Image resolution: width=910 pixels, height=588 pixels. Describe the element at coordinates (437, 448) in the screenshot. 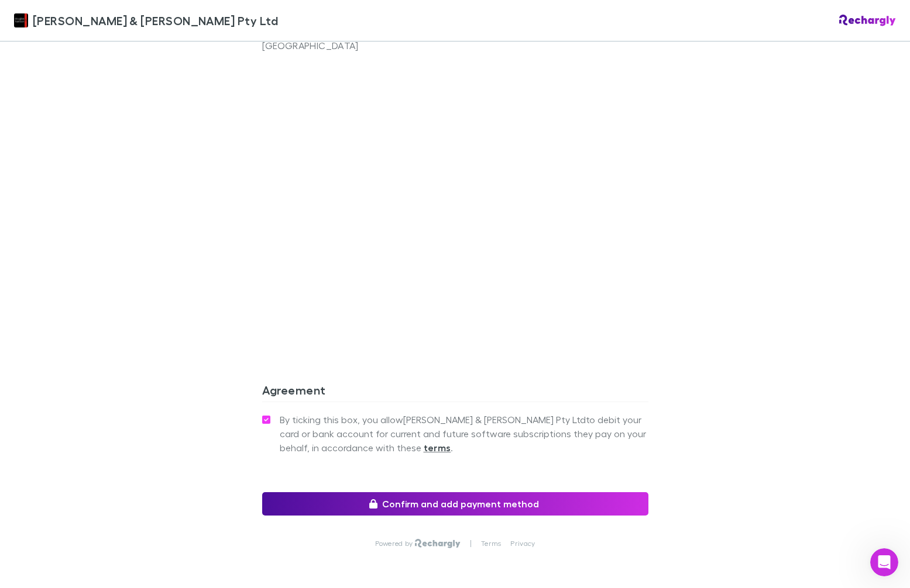

I see `strong: terms` at that location.